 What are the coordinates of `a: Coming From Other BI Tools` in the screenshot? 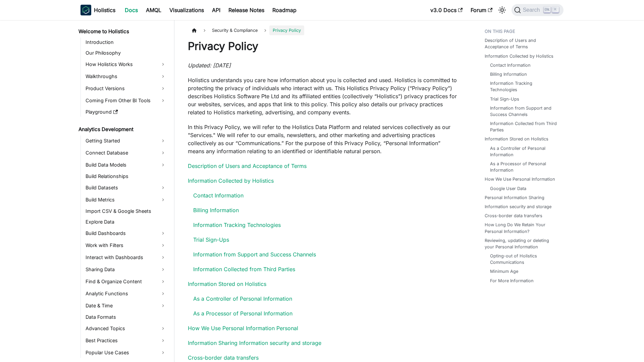 It's located at (126, 100).